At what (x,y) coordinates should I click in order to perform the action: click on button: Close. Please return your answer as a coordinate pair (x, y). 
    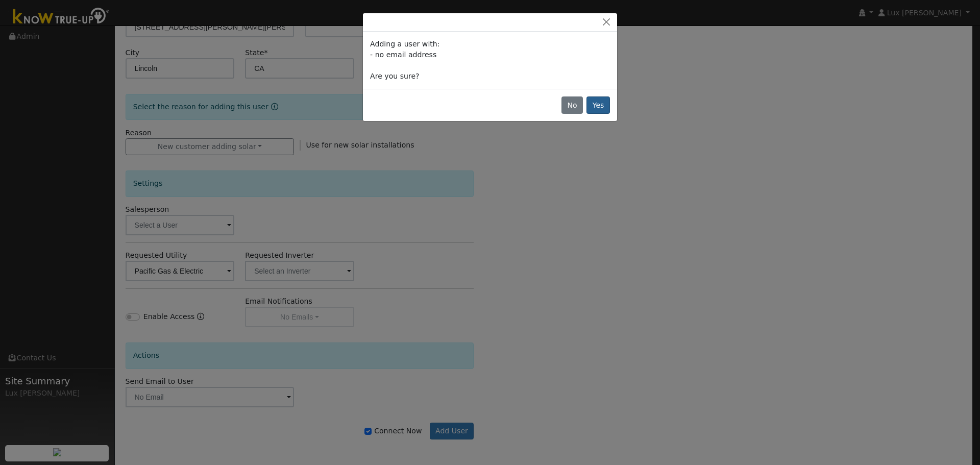
    Looking at the image, I should click on (607, 22).